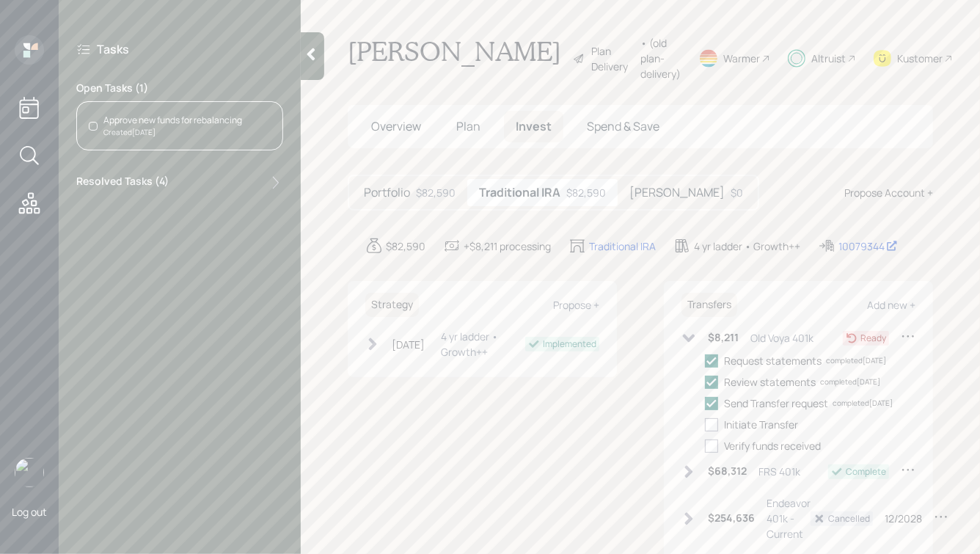 The image size is (980, 554). What do you see at coordinates (623, 127) in the screenshot?
I see `span: Spend & Save` at bounding box center [623, 127].